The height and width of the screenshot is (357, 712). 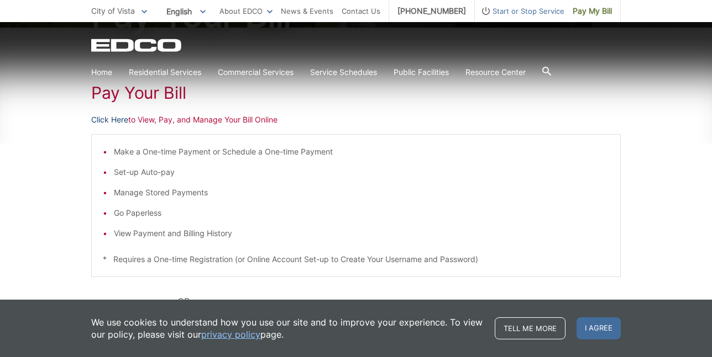 I want to click on a: Public Facilities, so click(x=421, y=72).